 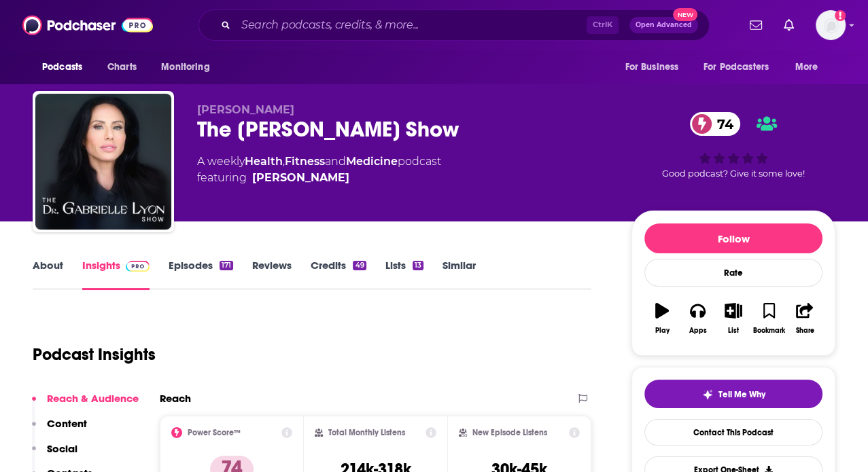 What do you see at coordinates (831, 25) in the screenshot?
I see `span: Logged in as nicole.koremenos` at bounding box center [831, 25].